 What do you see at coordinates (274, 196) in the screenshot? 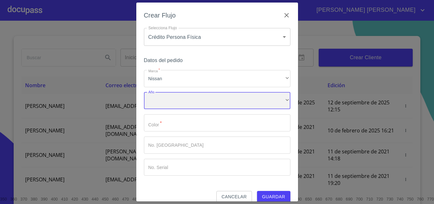
I see `span: Guardar` at bounding box center [274, 196].